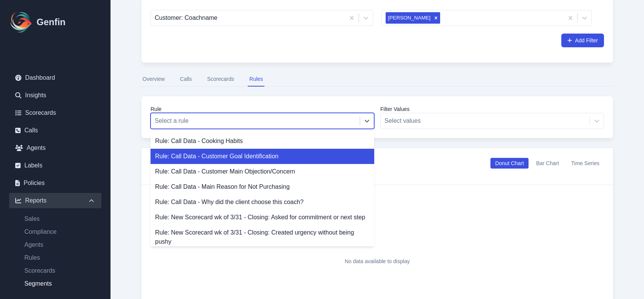  I want to click on img: Logo, so click(21, 22).